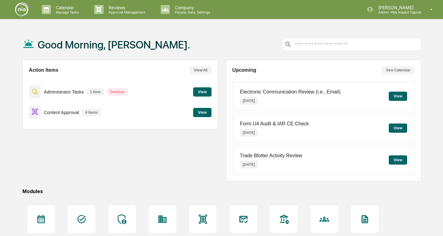 The image size is (443, 236). I want to click on a: View All, so click(201, 70).